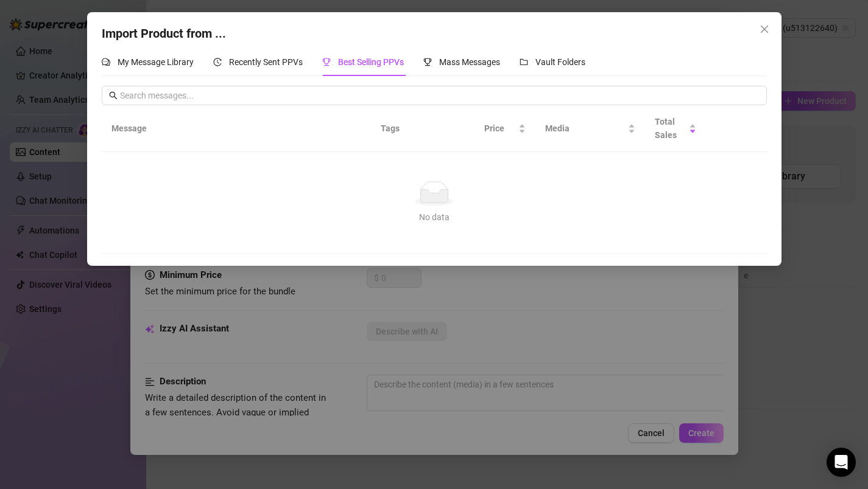 This screenshot has width=868, height=489. I want to click on span: close, so click(765, 29).